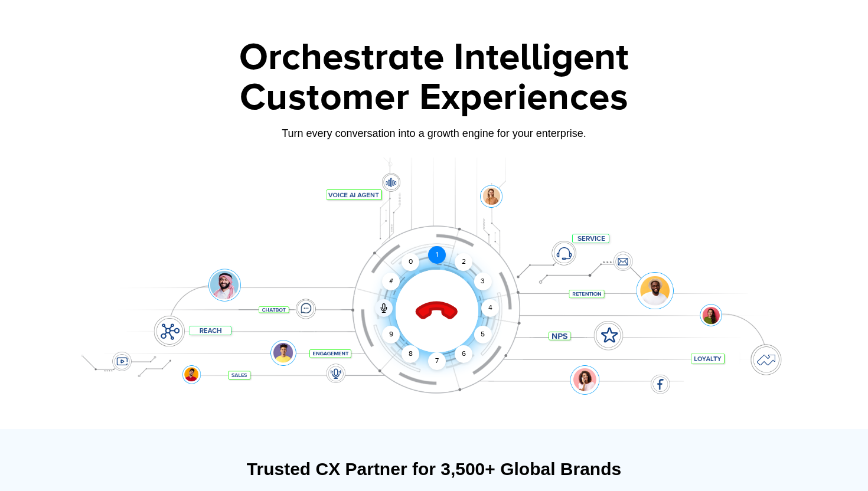  Describe the element at coordinates (391, 334) in the screenshot. I see `div: 9` at that location.